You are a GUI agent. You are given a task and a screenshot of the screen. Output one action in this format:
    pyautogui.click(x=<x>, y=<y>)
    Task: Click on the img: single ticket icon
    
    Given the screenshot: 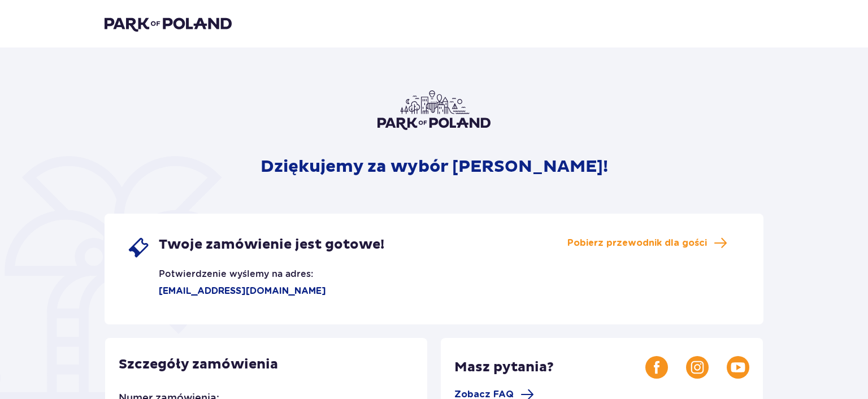 What is the action you would take?
    pyautogui.click(x=139, y=248)
    